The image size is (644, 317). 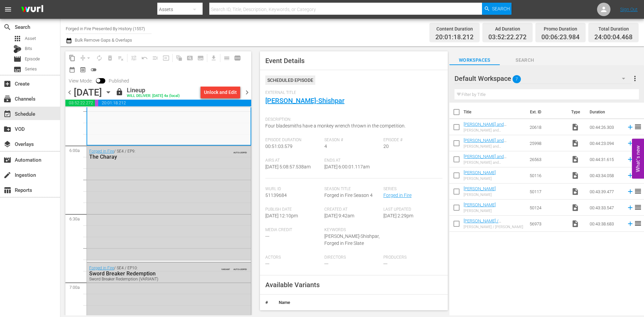 I want to click on td: 50124, so click(x=547, y=208).